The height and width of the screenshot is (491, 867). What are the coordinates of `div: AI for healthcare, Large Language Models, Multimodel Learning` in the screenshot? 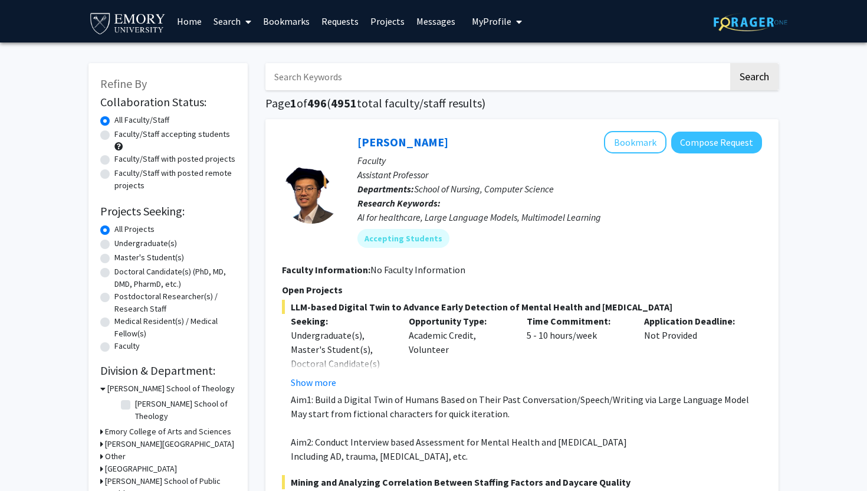 It's located at (560, 217).